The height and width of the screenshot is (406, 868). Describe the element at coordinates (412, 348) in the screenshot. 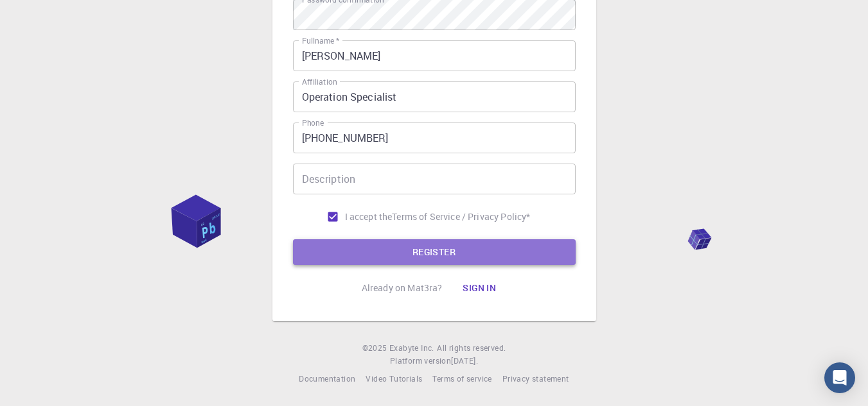

I see `span: Exabyte Inc.` at that location.